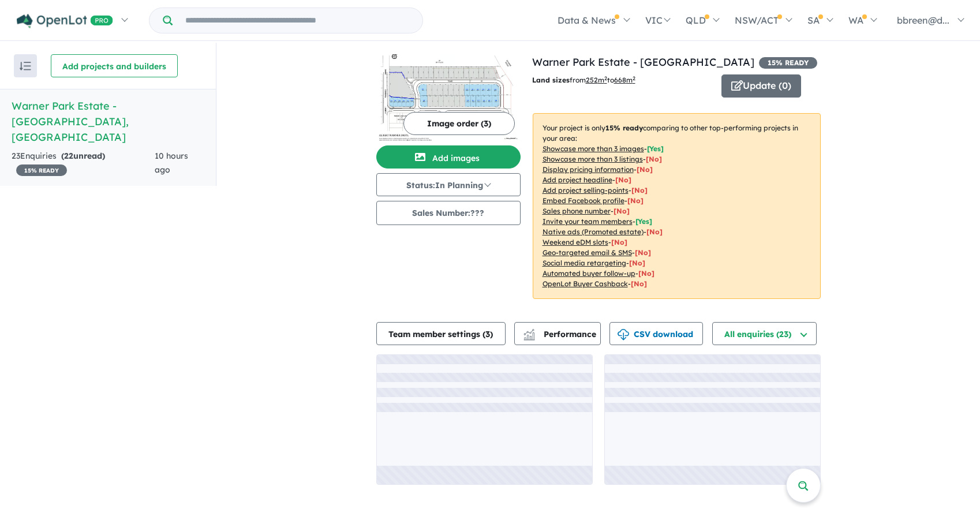  Describe the element at coordinates (561, 334) in the screenshot. I see `span: Performance` at that location.